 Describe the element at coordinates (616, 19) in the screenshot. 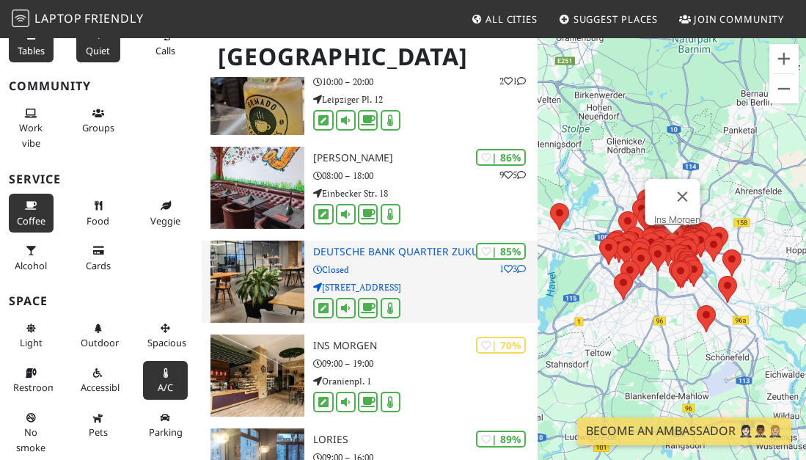

I see `span: Suggest Places` at that location.